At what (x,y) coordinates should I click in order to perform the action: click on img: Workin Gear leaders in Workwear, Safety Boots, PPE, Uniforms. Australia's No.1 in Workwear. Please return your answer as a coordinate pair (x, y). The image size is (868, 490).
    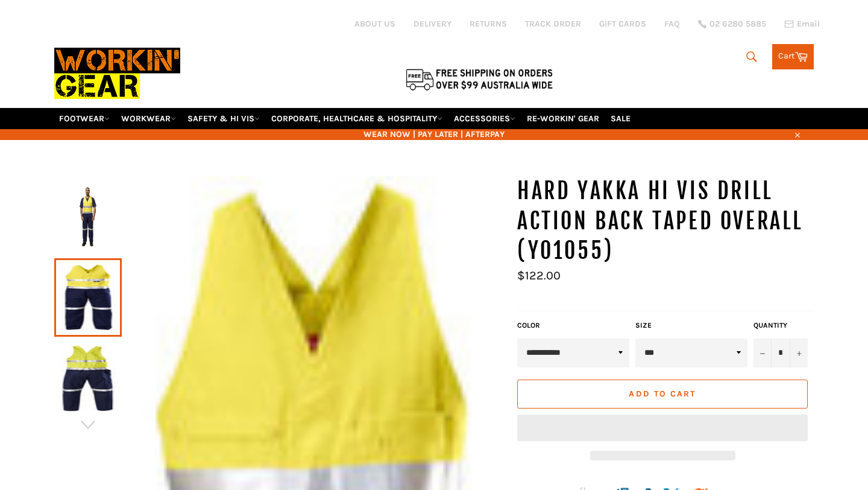
    Looking at the image, I should click on (117, 73).